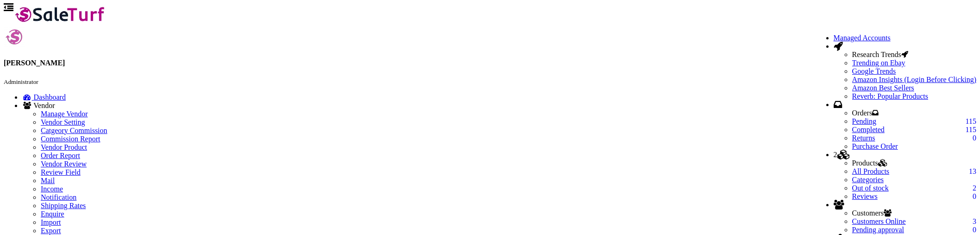  Describe the element at coordinates (64, 114) in the screenshot. I see `a: Manage Vendor` at that location.